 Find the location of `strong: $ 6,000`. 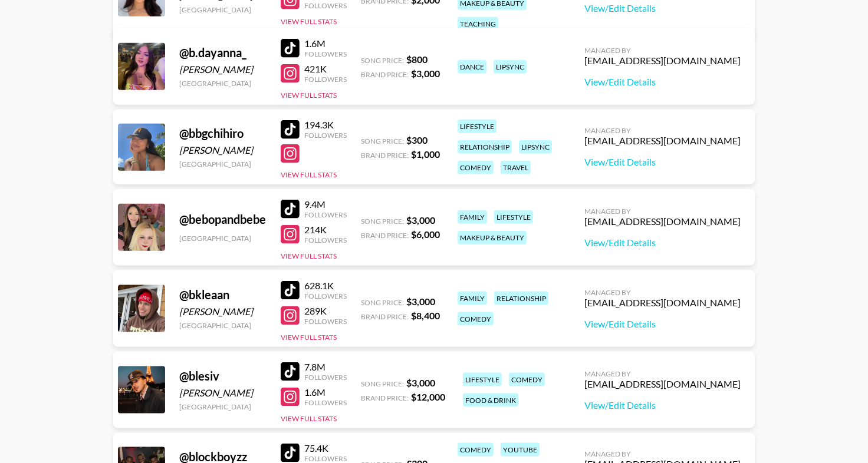

strong: $ 6,000 is located at coordinates (425, 234).